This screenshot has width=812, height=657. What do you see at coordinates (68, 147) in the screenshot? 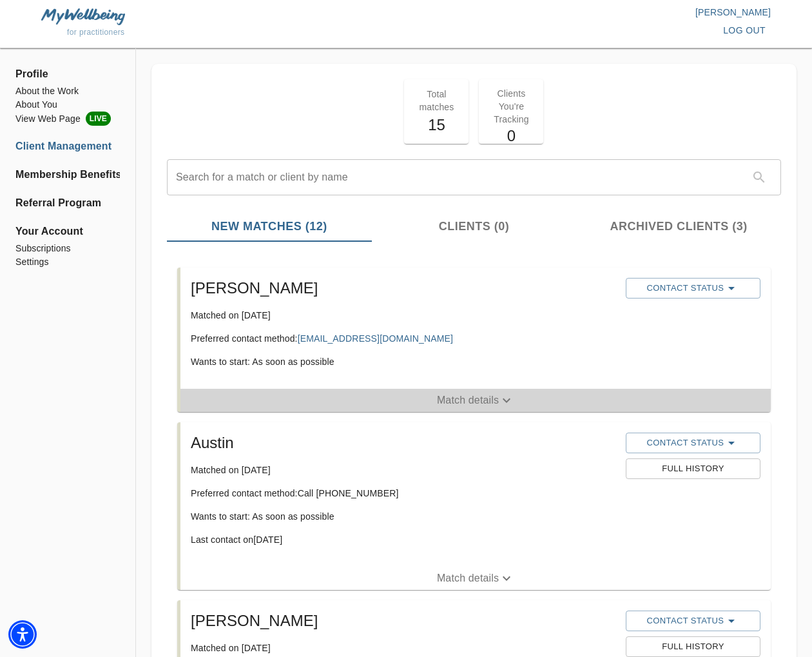
I see `li: Client Management` at bounding box center [68, 147].